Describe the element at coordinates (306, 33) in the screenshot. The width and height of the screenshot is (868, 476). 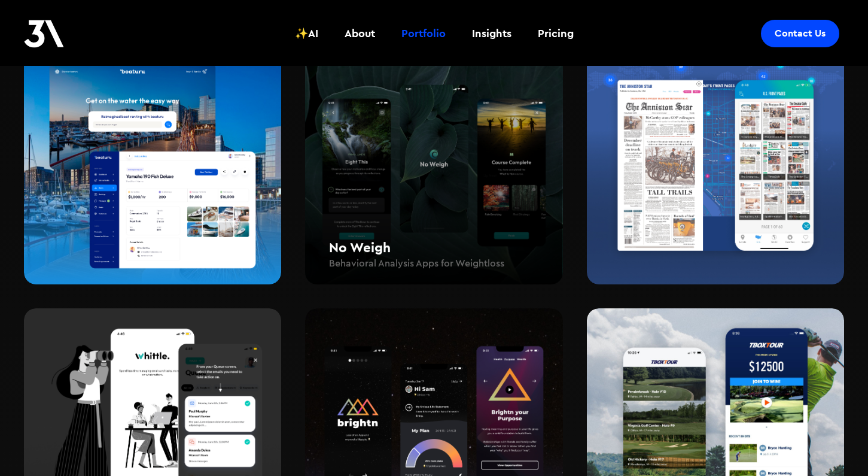
I see `a: ✨AI` at that location.